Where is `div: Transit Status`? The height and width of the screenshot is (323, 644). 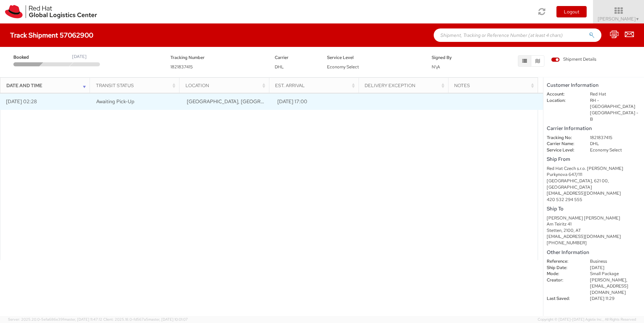 div: Transit Status is located at coordinates (137, 86).